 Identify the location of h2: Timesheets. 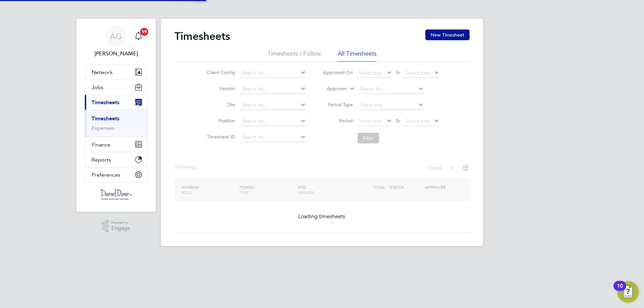
(202, 36).